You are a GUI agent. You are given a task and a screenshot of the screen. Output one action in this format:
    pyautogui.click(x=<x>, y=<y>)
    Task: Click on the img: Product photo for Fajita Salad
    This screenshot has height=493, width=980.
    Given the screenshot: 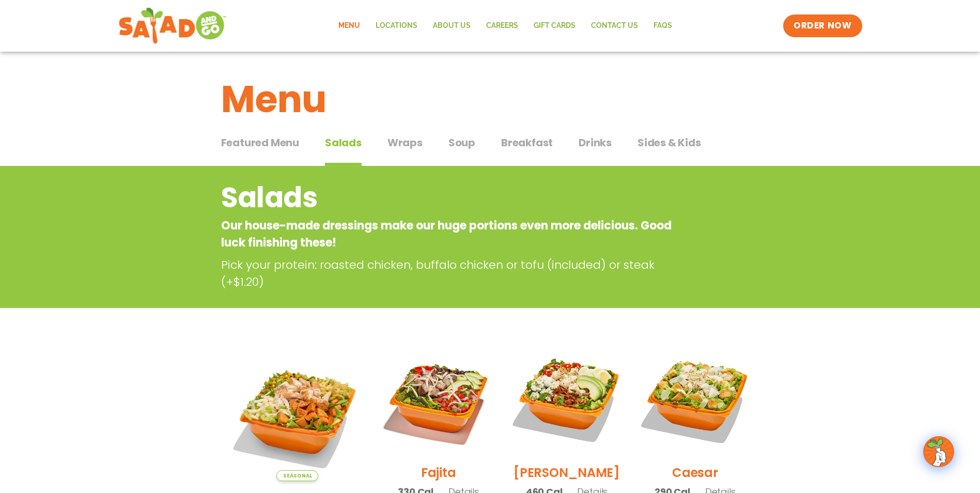 What is the action you would take?
    pyautogui.click(x=439, y=399)
    